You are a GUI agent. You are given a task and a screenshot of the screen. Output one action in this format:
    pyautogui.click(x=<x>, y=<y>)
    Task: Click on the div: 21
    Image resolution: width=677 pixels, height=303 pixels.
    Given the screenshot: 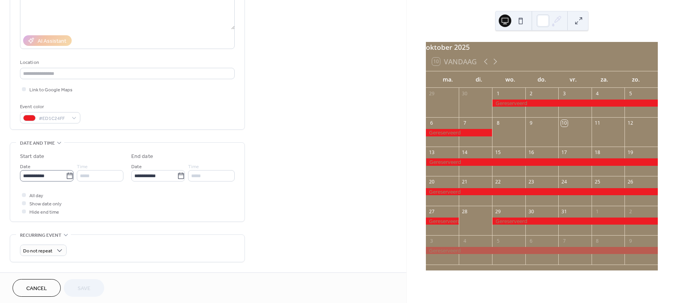 What is the action you would take?
    pyautogui.click(x=464, y=182)
    